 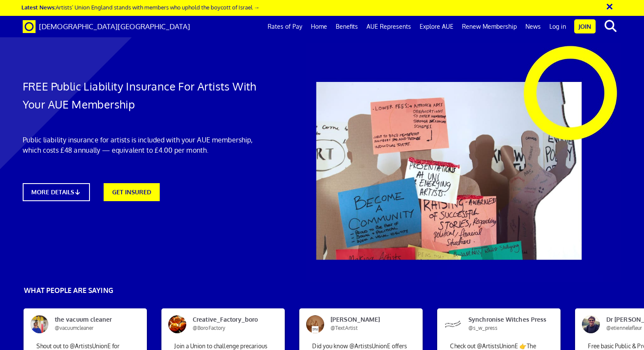 I want to click on a: AUE Represents, so click(x=389, y=27).